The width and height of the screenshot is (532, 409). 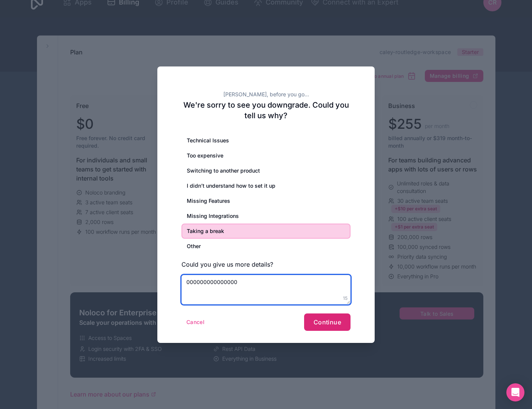 I want to click on div: Missing Integrations, so click(x=266, y=216).